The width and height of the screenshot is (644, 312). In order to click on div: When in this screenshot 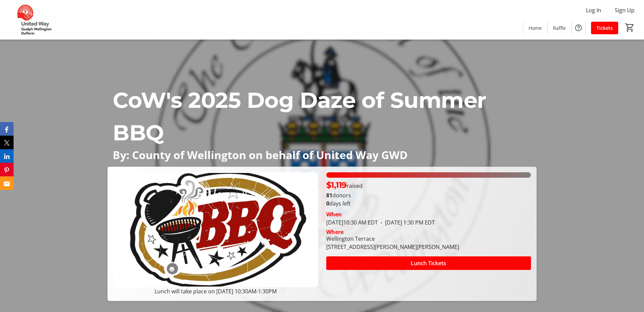, I will do `click(334, 214)`.